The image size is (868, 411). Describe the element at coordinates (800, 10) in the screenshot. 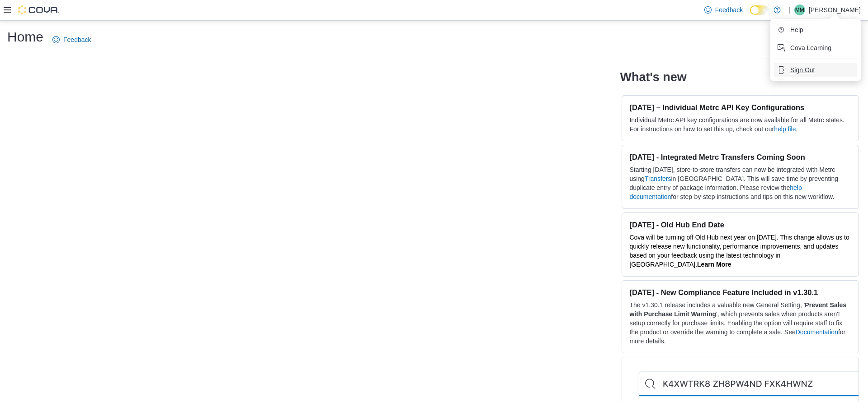

I see `span: MM` at that location.